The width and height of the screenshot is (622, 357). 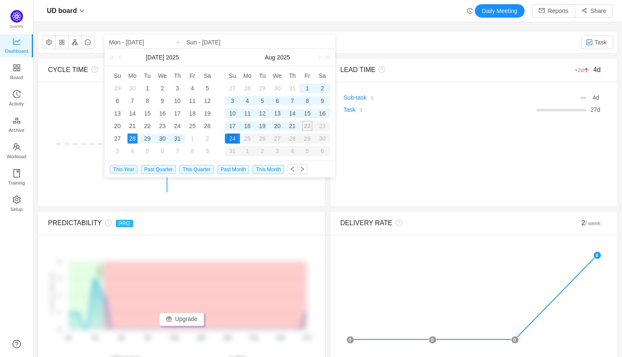 I want to click on td: August 2, 2025, so click(x=207, y=138).